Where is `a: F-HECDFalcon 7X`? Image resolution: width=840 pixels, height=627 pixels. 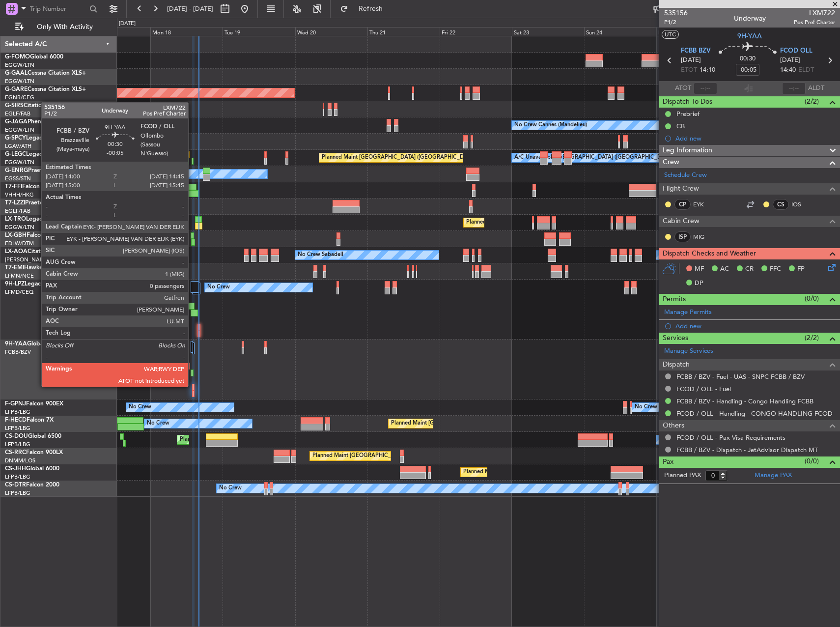 a: F-HECDFalcon 7X is located at coordinates (29, 420).